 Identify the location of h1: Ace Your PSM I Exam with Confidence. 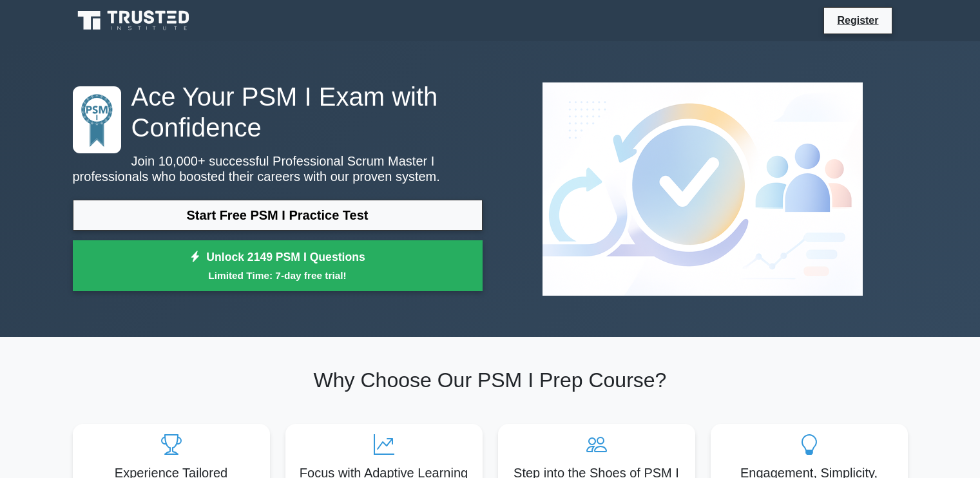
(278, 112).